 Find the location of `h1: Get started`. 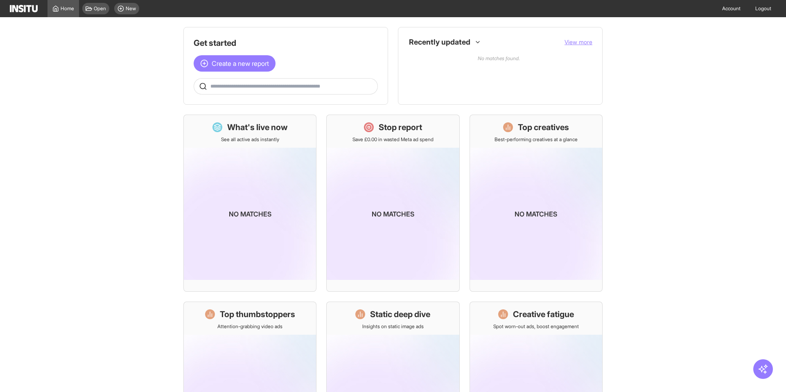

h1: Get started is located at coordinates (286, 43).